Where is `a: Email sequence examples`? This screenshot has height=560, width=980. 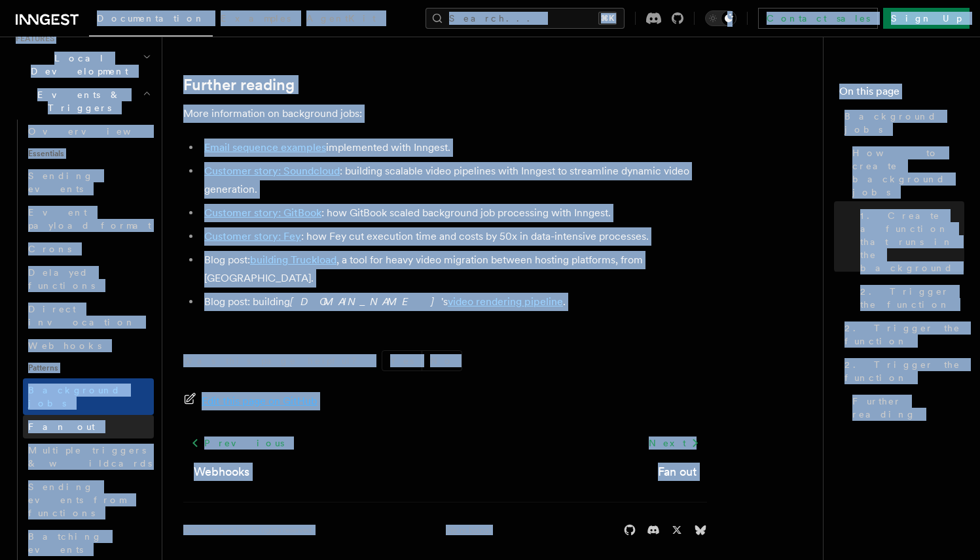
a: Email sequence examples is located at coordinates (265, 147).